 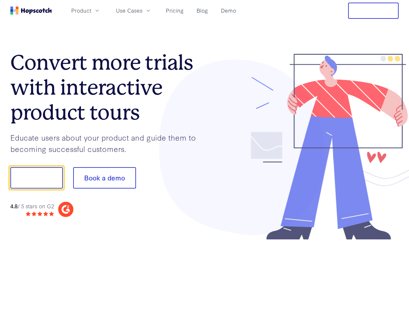 I want to click on strong: 4.8, so click(x=14, y=206).